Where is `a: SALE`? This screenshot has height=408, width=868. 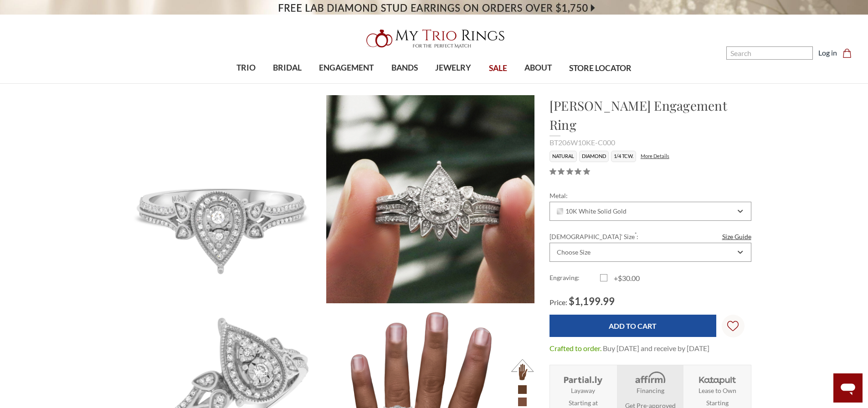 a: SALE is located at coordinates (498, 68).